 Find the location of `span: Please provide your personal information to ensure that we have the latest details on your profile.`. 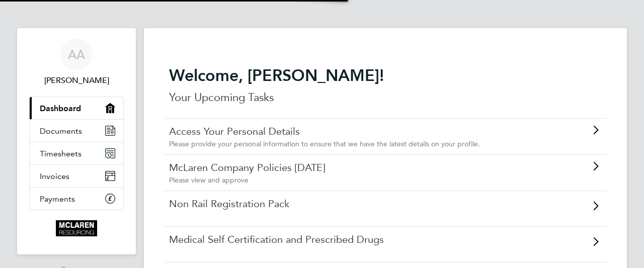

span: Please provide your personal information to ensure that we have the latest details on your profile. is located at coordinates (325, 144).